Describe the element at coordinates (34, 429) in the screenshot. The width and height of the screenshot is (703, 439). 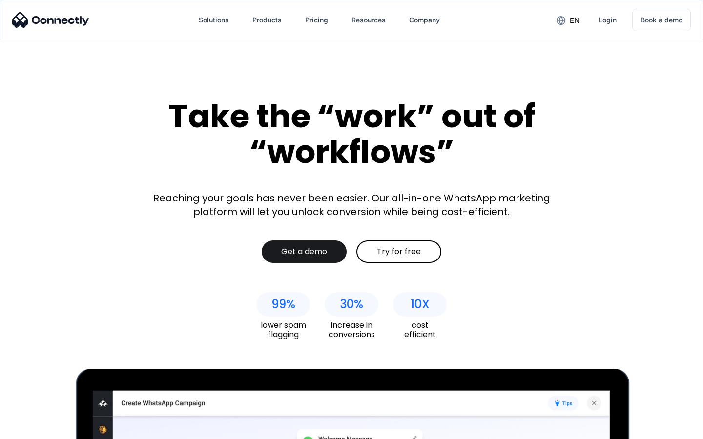
I see `aside: Language selected: English` at that location.